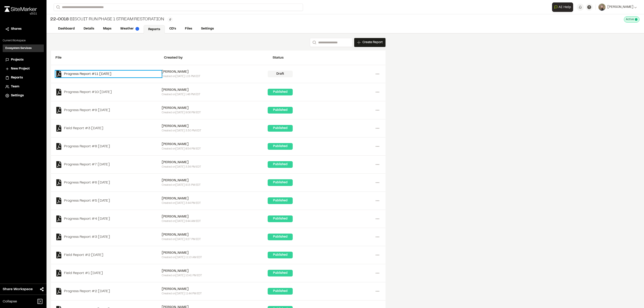 The width and height of the screenshot is (644, 308). What do you see at coordinates (130, 29) in the screenshot?
I see `a: Weather` at bounding box center [130, 29].